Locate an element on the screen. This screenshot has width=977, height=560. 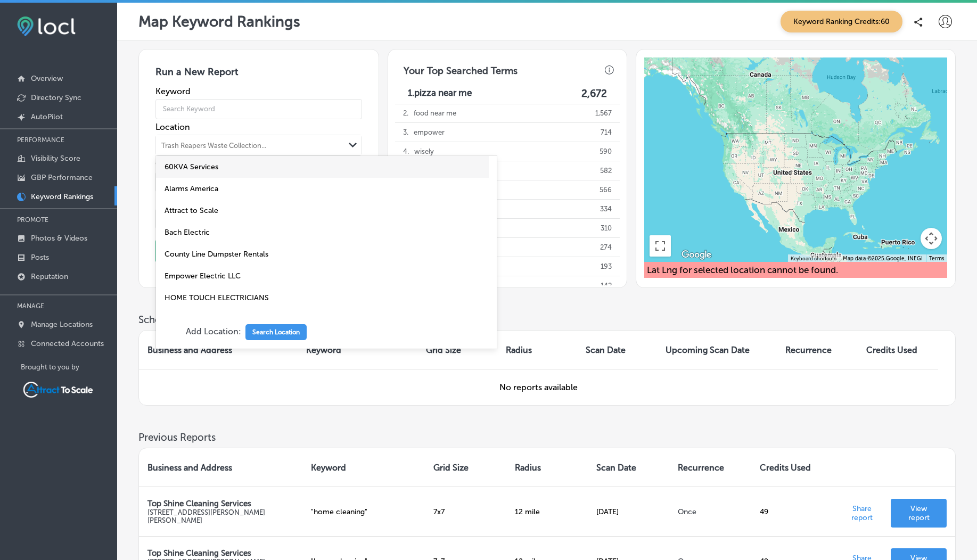
p: Map Keyword Rankings is located at coordinates (220, 22).